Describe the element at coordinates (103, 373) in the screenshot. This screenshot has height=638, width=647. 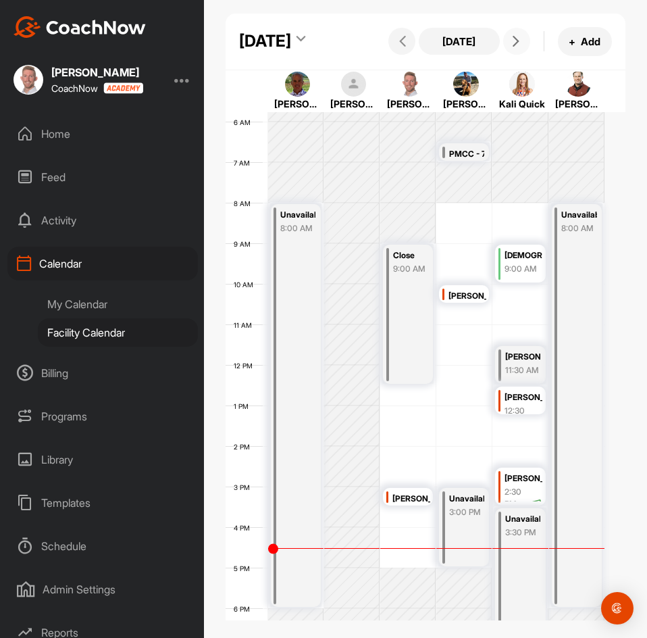
I see `div: Billing` at that location.